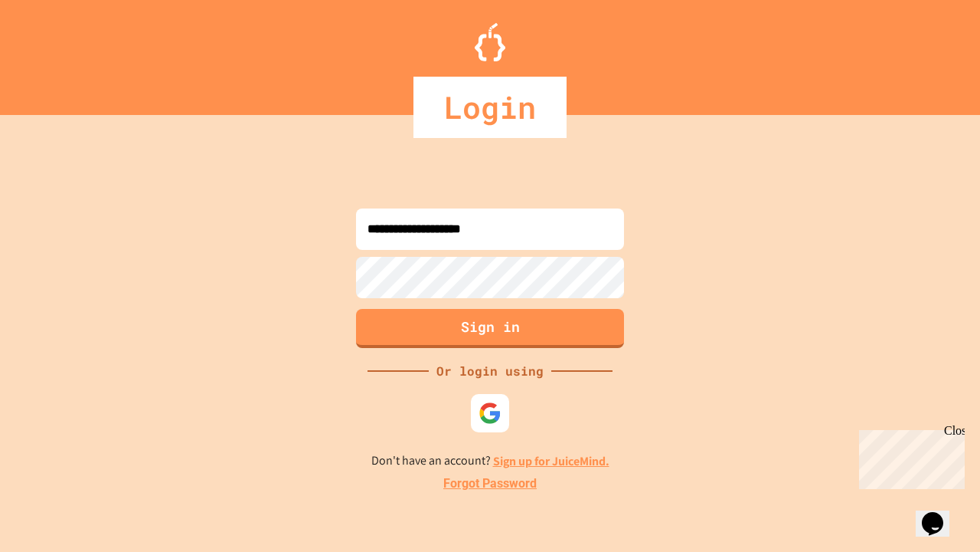 This screenshot has height=552, width=980. Describe the element at coordinates (490, 460) in the screenshot. I see `p: Don't have an account?` at that location.